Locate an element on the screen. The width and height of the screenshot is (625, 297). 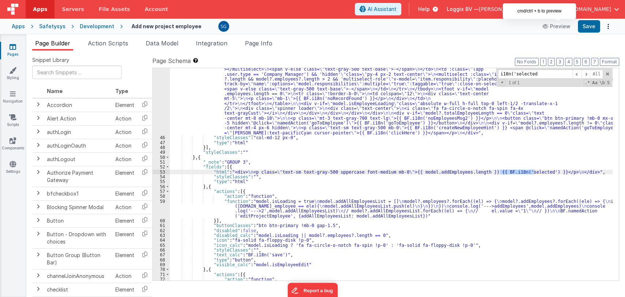
span: Search In Selection is located at coordinates (608, 83).